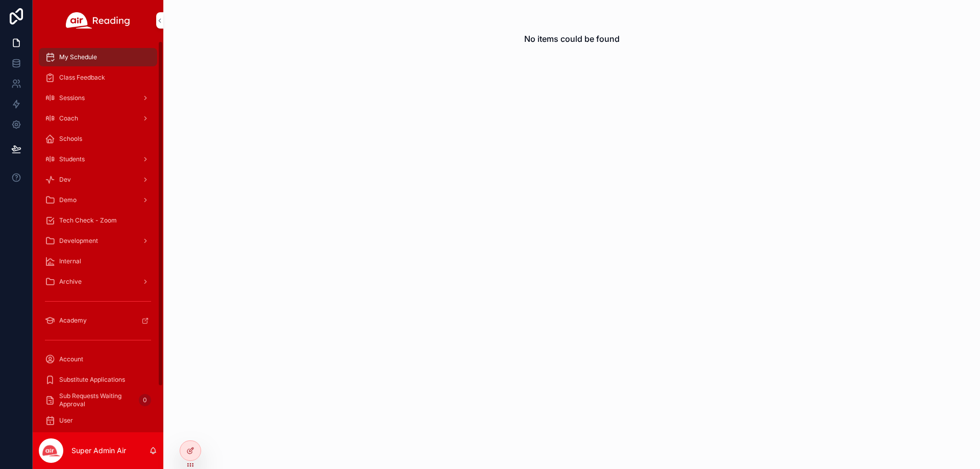  What do you see at coordinates (79, 241) in the screenshot?
I see `span: Development` at bounding box center [79, 241].